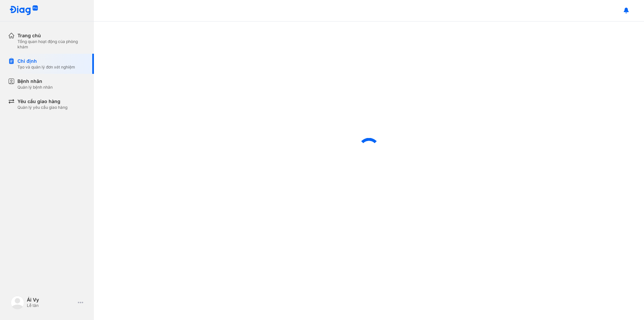 This screenshot has width=644, height=320. Describe the element at coordinates (51, 36) in the screenshot. I see `div: Trang chủ` at that location.